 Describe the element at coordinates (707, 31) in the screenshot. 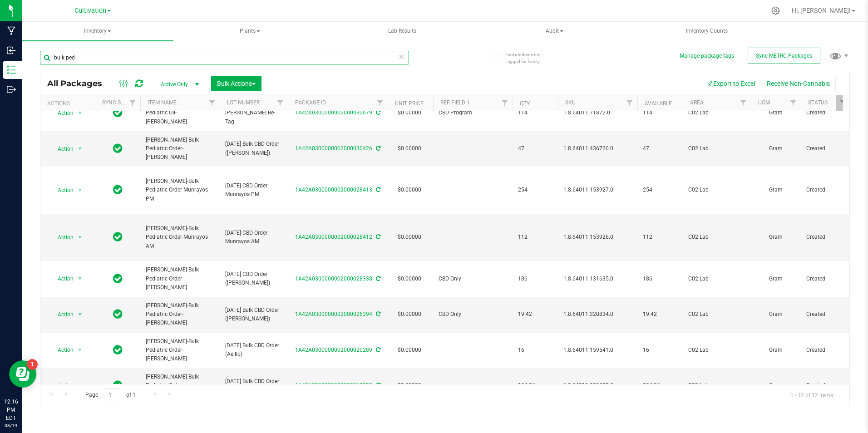

I see `span: Inventory Counts` at that location.